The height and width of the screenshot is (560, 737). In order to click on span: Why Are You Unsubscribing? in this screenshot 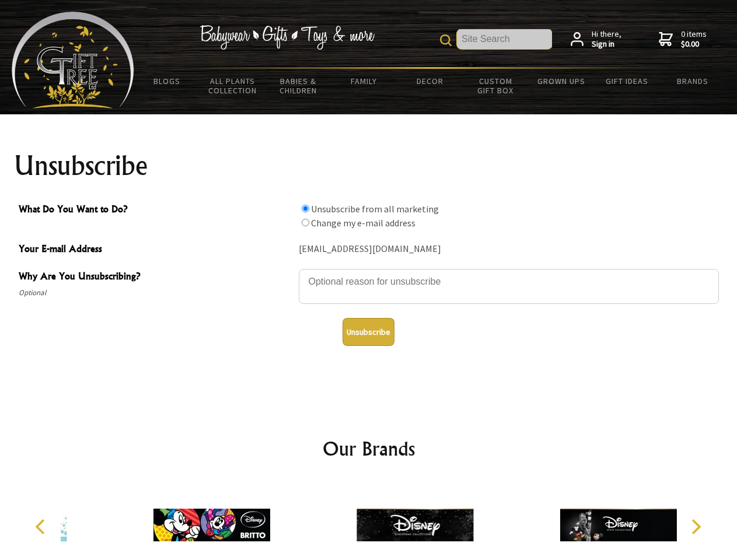, I will do `click(156, 277)`.